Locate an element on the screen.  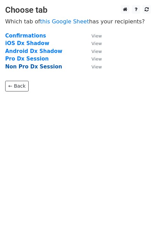
strong: iOS Dx Shadow is located at coordinates (27, 43).